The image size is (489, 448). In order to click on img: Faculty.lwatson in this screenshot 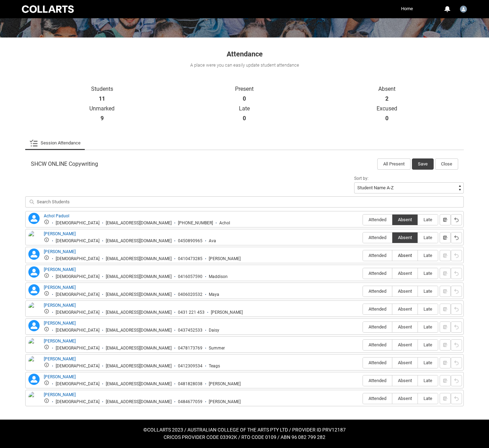, I will do `click(463, 9)`.